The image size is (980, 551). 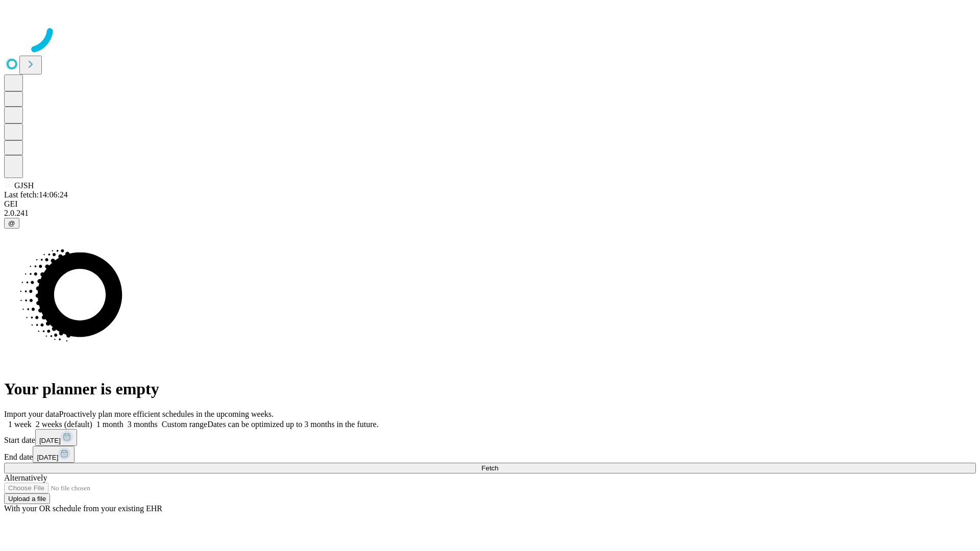 I want to click on span: Last fetch: 14:06:24, so click(x=36, y=194).